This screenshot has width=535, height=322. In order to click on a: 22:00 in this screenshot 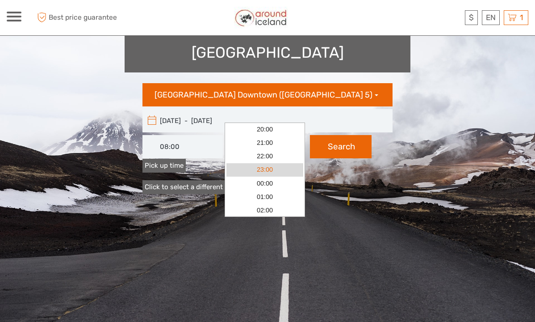, I will do `click(265, 156)`.